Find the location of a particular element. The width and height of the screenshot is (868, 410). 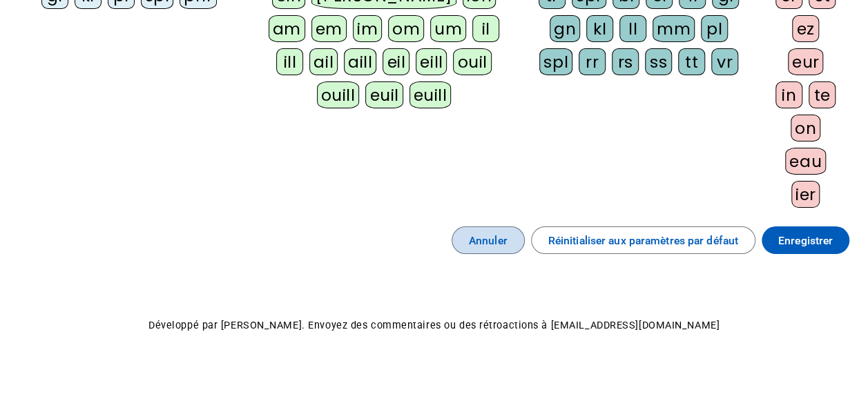

div: ail is located at coordinates (323, 61).